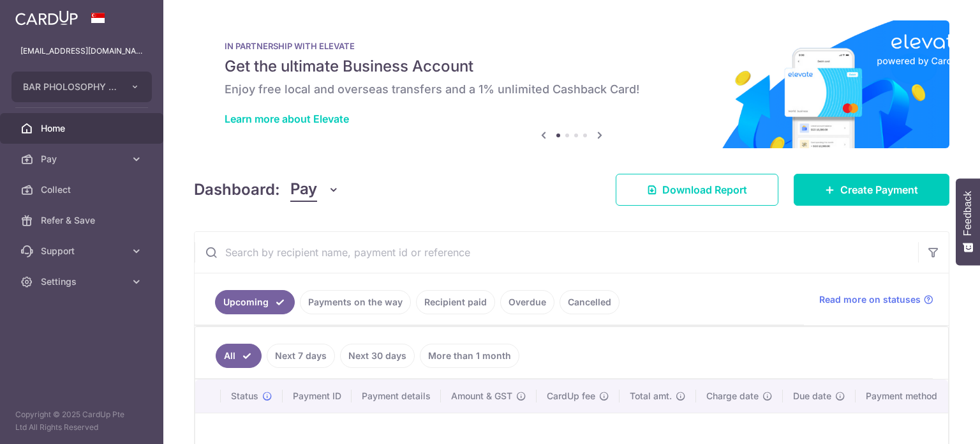 The width and height of the screenshot is (980, 444). Describe the element at coordinates (245, 396) in the screenshot. I see `span: Status` at that location.